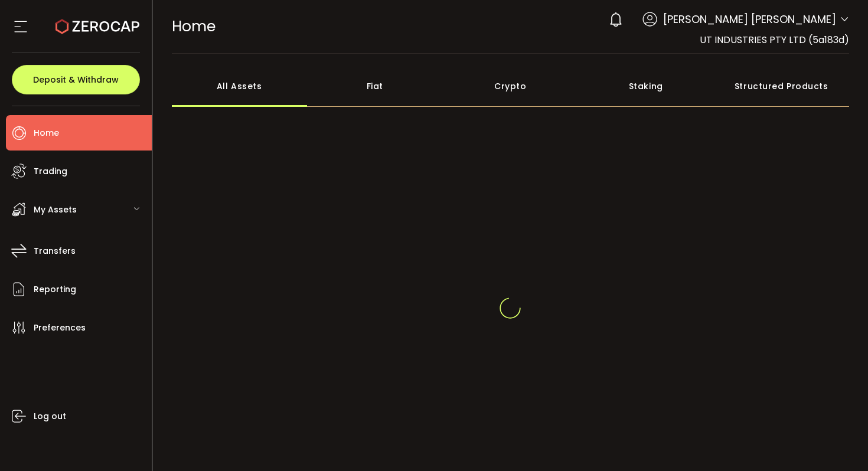 This screenshot has width=868, height=471. What do you see at coordinates (511, 86) in the screenshot?
I see `div: Crypto` at bounding box center [511, 86].